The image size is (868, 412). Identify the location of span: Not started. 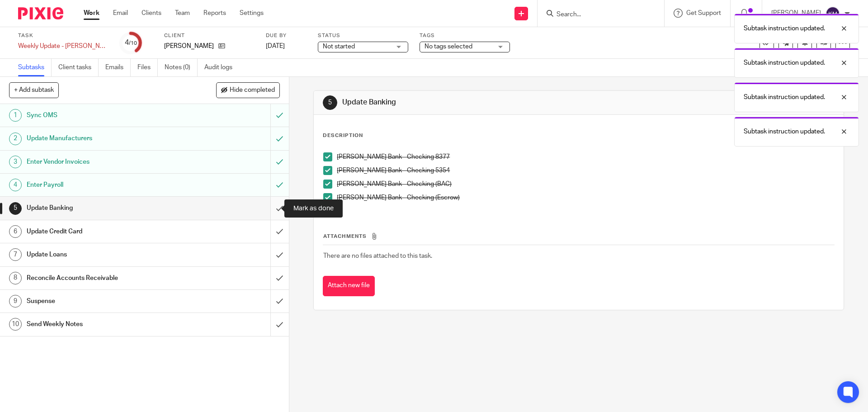
(338, 47).